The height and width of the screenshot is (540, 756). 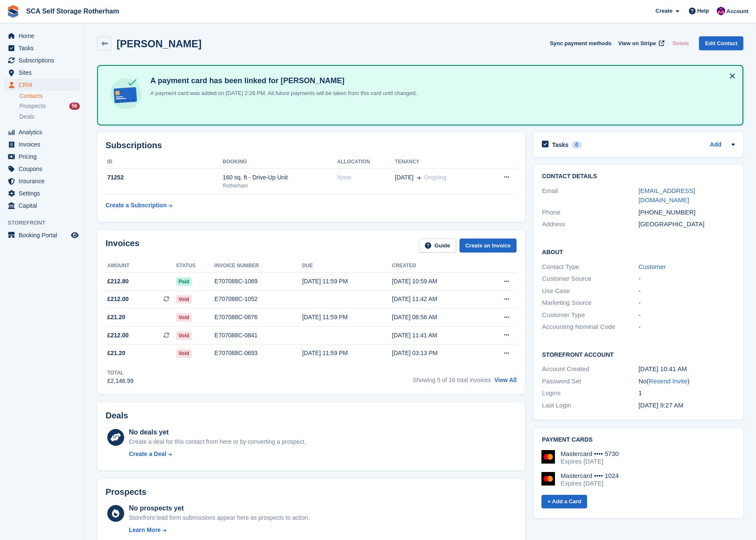 What do you see at coordinates (589, 327) in the screenshot?
I see `div: Accounting Nominal Code` at bounding box center [589, 327].